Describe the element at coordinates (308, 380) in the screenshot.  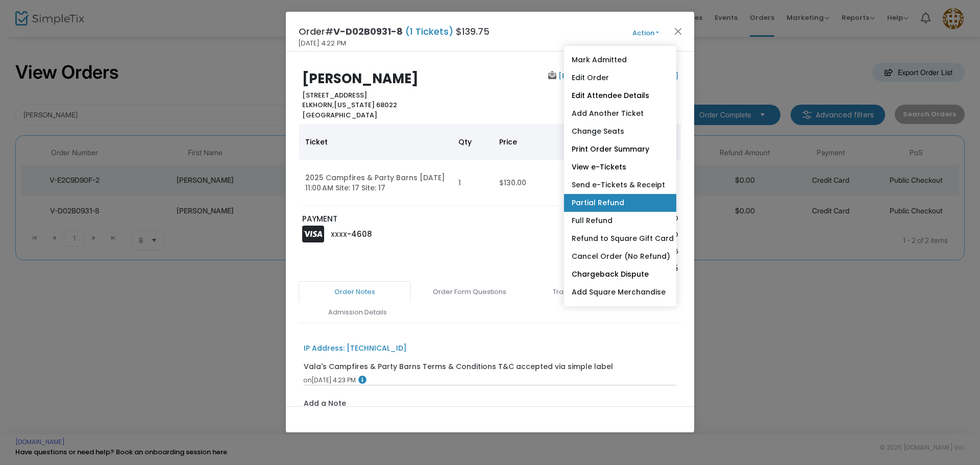
I see `span: on` at that location.